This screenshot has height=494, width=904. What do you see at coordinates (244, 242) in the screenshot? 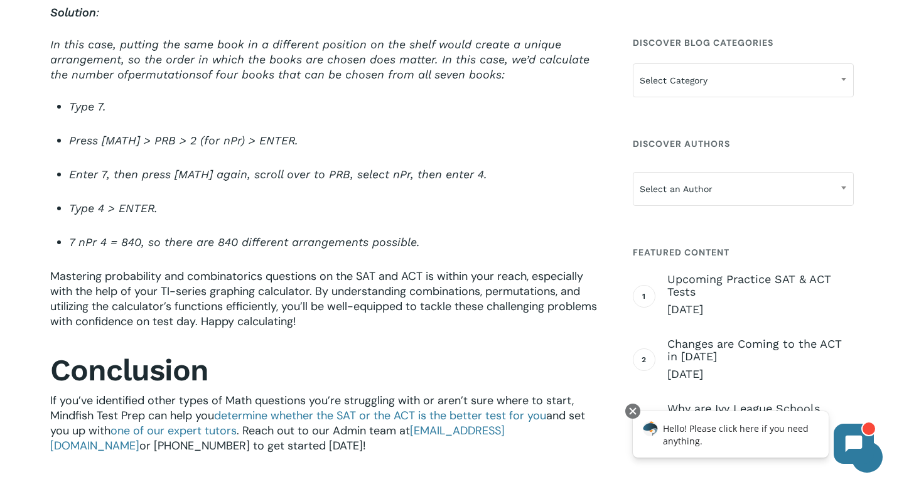
I see `span: 7 nPr 4 = 840, so there are 840 different arrangements possible.` at bounding box center [244, 242].